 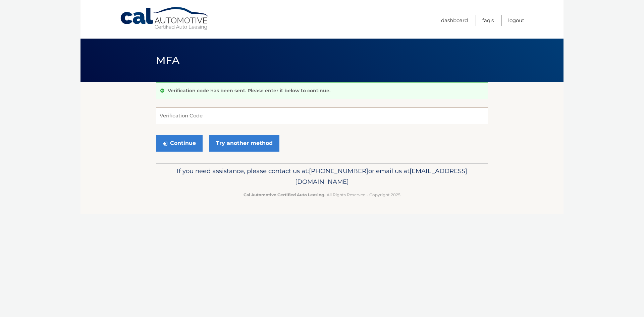 What do you see at coordinates (168, 60) in the screenshot?
I see `span: MFA` at bounding box center [168, 60].